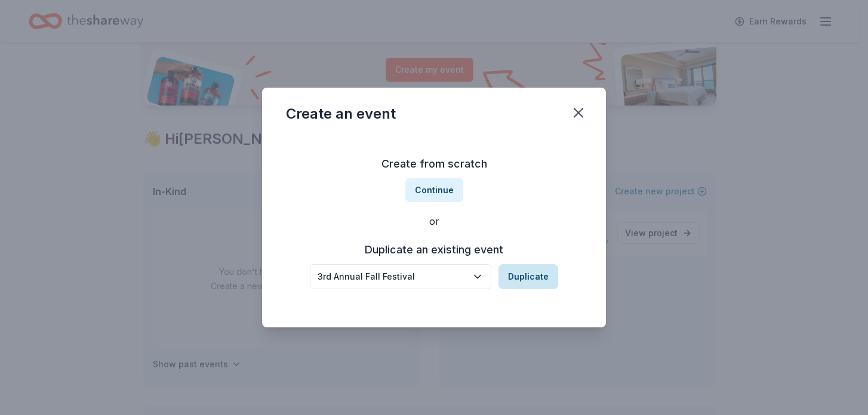 The height and width of the screenshot is (415, 868). Describe the element at coordinates (434, 164) in the screenshot. I see `h3: Create from scratch` at that location.